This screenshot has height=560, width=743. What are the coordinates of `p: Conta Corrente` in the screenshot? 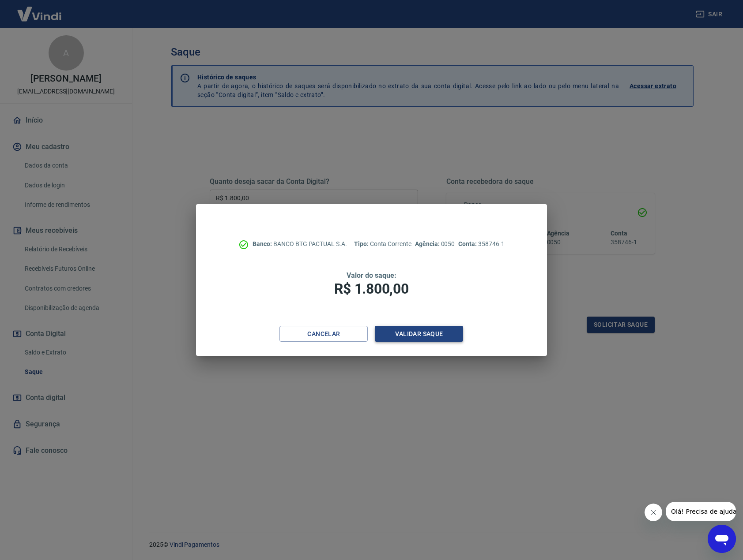 It's located at (383, 244).